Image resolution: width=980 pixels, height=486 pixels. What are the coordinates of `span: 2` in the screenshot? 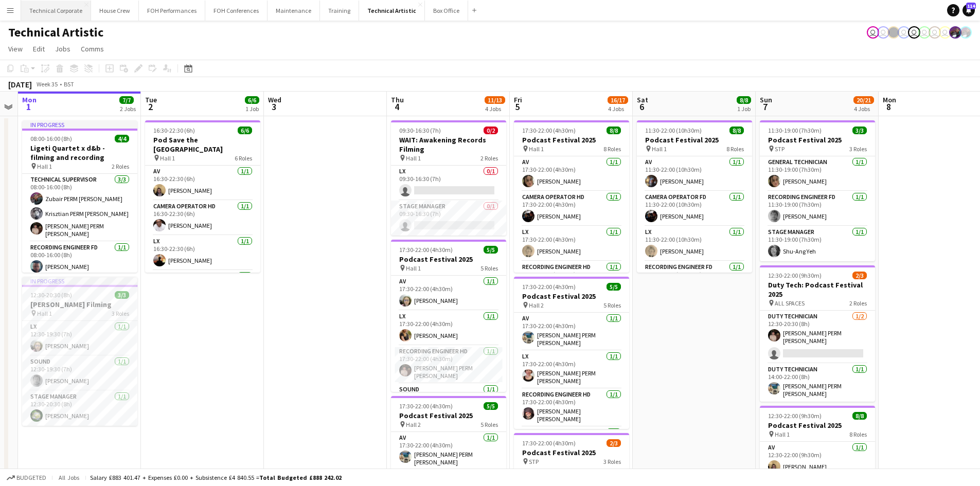 It's located at (150, 106).